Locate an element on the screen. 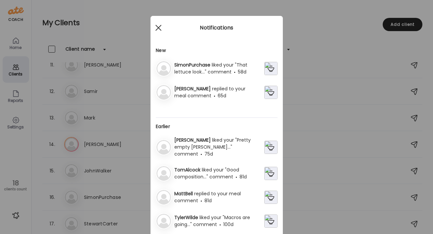  img: images%2FzJApz7auxzRUUEzddS9cDwriQi32%2FqgPv5fOFJ3AUhgBJGlz5%2FMTmw3Vrb2vLdJhGnW7Y3_240 is located at coordinates (271, 221).